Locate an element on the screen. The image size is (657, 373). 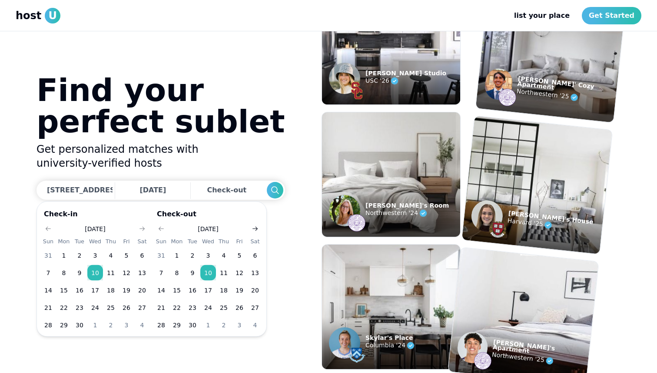
div: Dates trigger is located at coordinates (161, 190).